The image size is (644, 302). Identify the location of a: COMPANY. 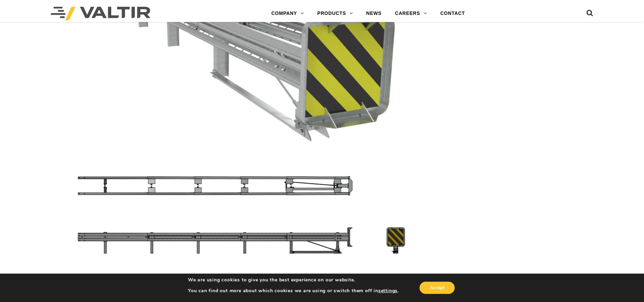
(288, 13).